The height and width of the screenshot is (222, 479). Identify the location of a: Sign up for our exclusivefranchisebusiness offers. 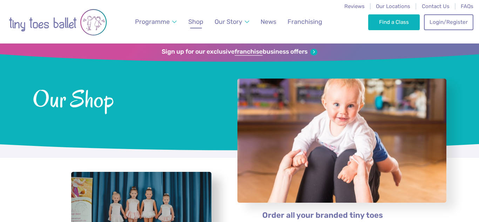
(239, 52).